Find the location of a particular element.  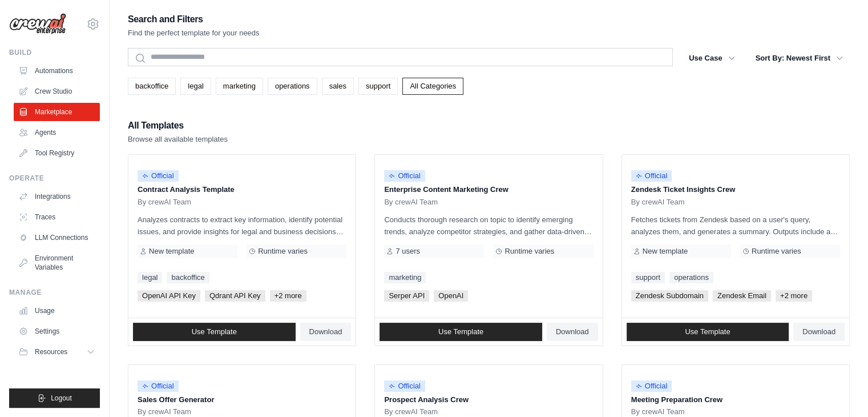

span: Qdrant API Key is located at coordinates (235, 296).